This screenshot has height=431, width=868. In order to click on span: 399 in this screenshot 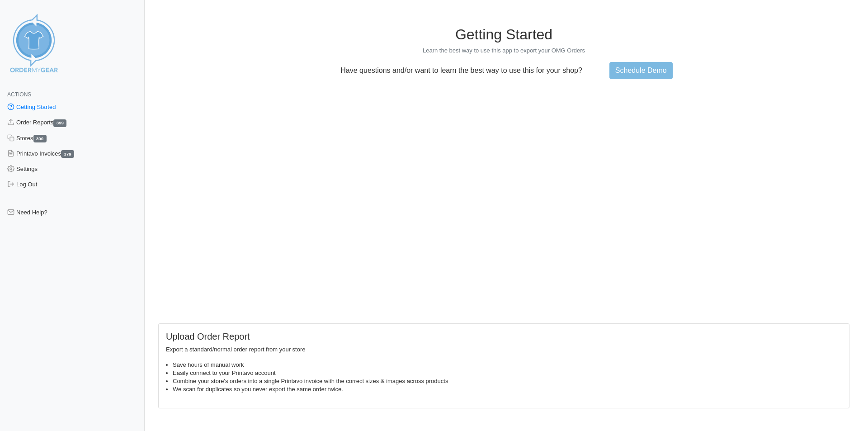, I will do `click(60, 123)`.